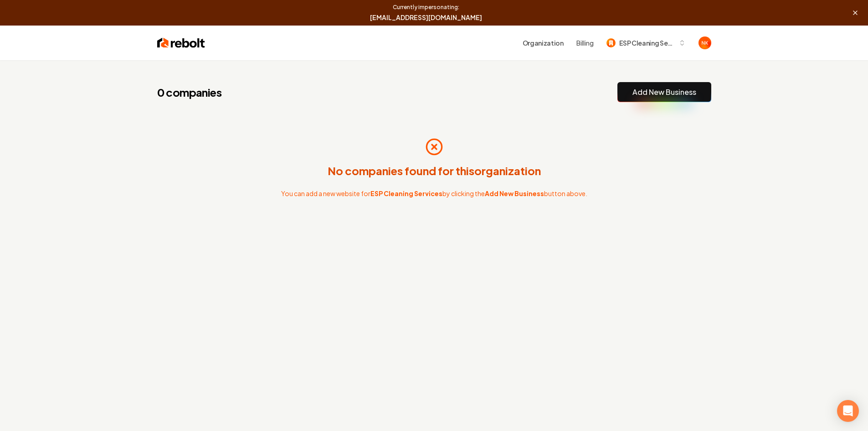  I want to click on a: Add New Business, so click(664, 92).